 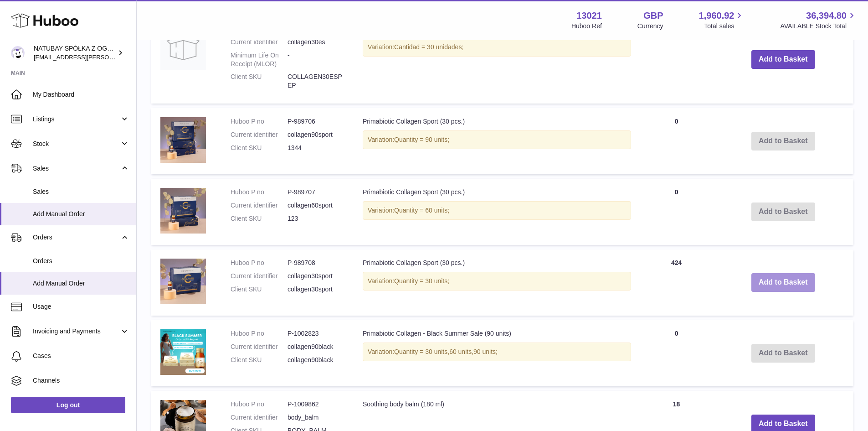 What do you see at coordinates (316, 148) in the screenshot?
I see `dd: 1344` at bounding box center [316, 148].